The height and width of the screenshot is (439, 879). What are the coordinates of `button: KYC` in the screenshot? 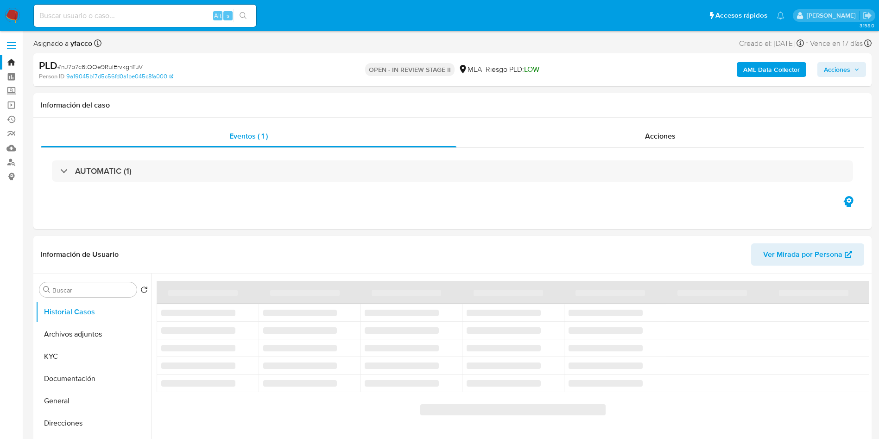 It's located at (94, 356).